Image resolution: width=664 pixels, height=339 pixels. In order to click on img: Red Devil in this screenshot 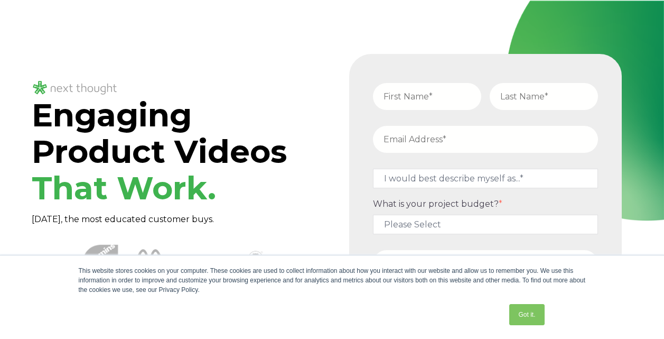, I will do `click(255, 262)`.